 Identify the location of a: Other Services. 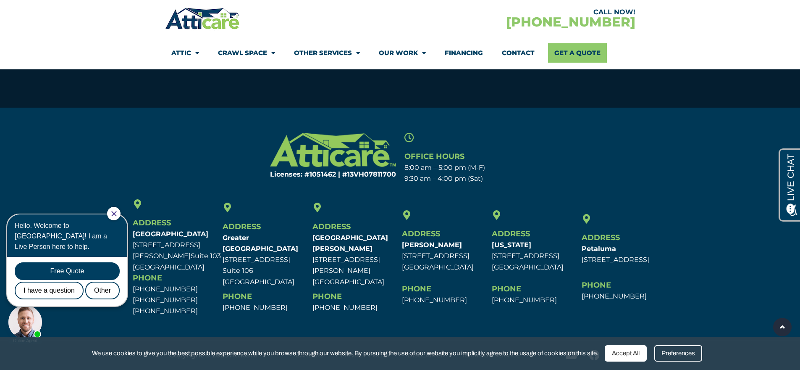
(327, 53).